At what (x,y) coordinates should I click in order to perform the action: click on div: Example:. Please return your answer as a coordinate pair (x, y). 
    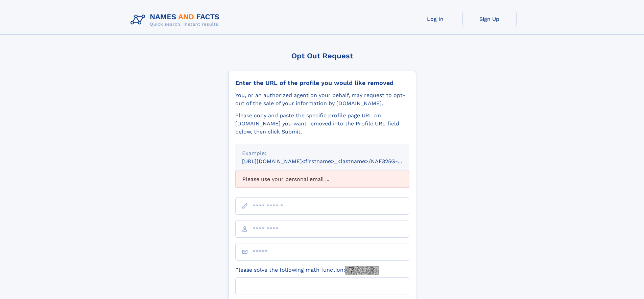
    Looking at the image, I should click on (322, 154).